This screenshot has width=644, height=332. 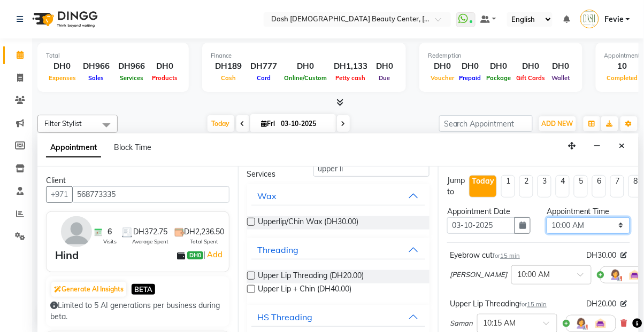 What do you see at coordinates (351, 78) in the screenshot?
I see `span: Petty cash` at bounding box center [351, 78].